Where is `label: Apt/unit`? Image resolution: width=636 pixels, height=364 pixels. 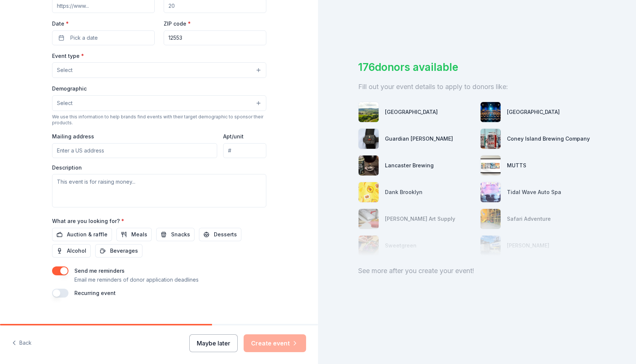 label: Apt/unit is located at coordinates (233, 137).